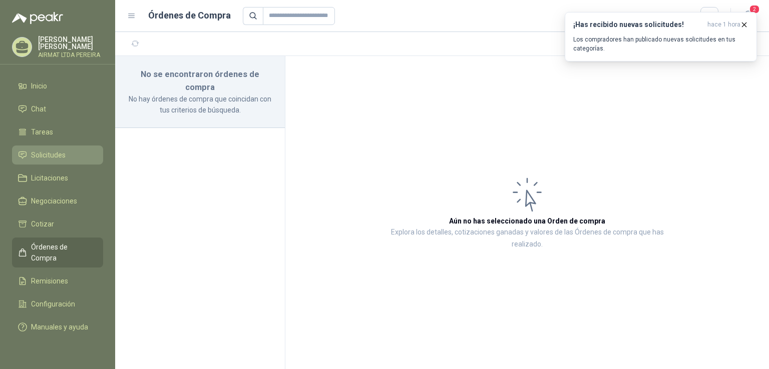 Image resolution: width=769 pixels, height=369 pixels. Describe the element at coordinates (527, 239) in the screenshot. I see `p: Explora los detalles, cotizaciones ganadas y valores de las Órdenes de compra que has realizado.` at that location.